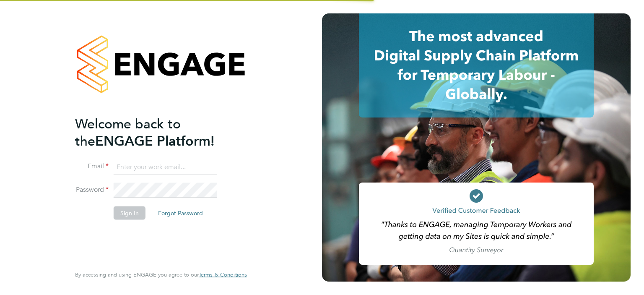  I want to click on h2: ENGAGE Platform!, so click(157, 132).